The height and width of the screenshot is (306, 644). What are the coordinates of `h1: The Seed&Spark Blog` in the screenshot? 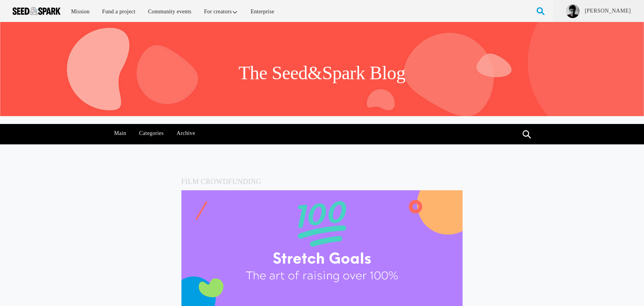 It's located at (322, 73).